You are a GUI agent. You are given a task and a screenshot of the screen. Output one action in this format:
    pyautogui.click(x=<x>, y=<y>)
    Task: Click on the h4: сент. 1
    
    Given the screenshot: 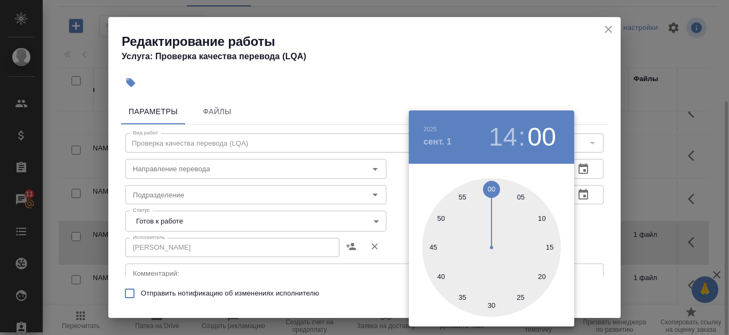 What is the action you would take?
    pyautogui.click(x=438, y=142)
    